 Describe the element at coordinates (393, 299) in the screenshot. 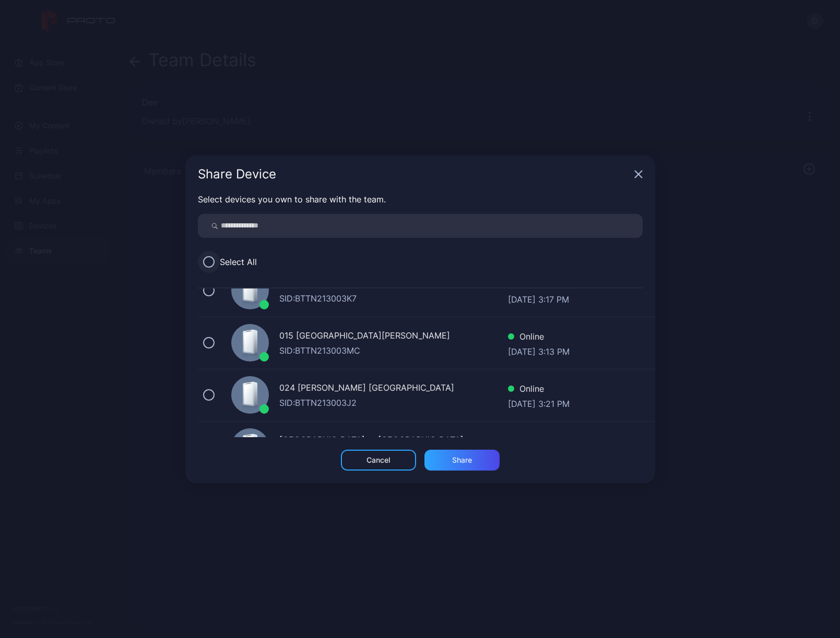

I see `div: SID: BTTN213003K7` at that location.